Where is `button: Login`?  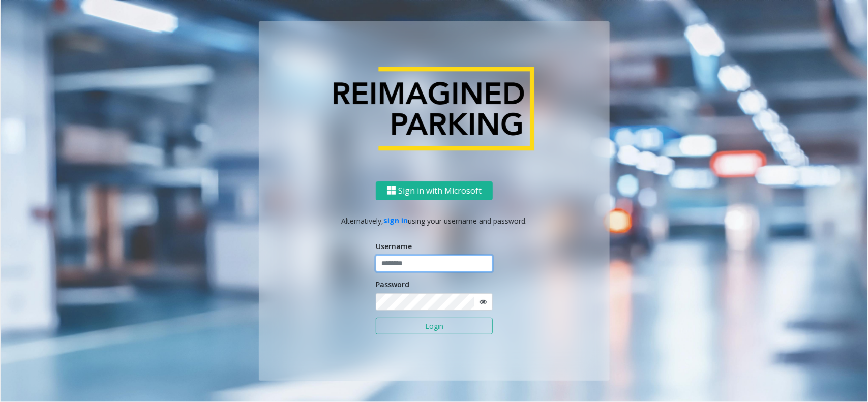
button: Login is located at coordinates (435, 326).